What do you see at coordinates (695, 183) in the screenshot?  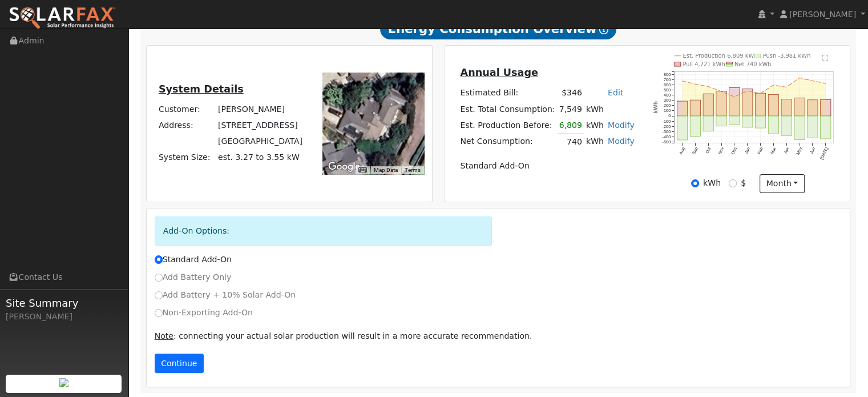 I see `input: kWh` at bounding box center [695, 183].